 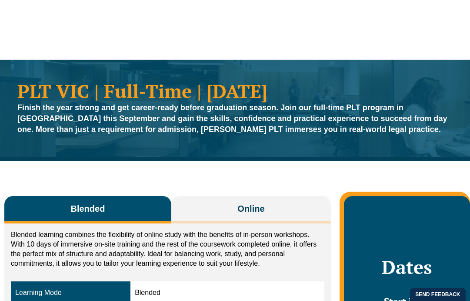 I want to click on strong: Finish the year strong and get career-ready before graduation season. Join our full-time PLT prog..., so click(x=232, y=118).